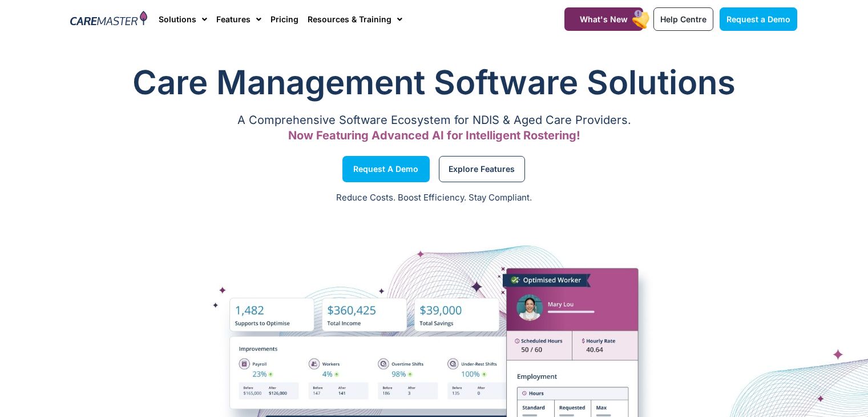  What do you see at coordinates (433, 197) in the screenshot?
I see `p: Reduce Costs. Boost Efficiency. Stay Compliant.` at bounding box center [433, 197].